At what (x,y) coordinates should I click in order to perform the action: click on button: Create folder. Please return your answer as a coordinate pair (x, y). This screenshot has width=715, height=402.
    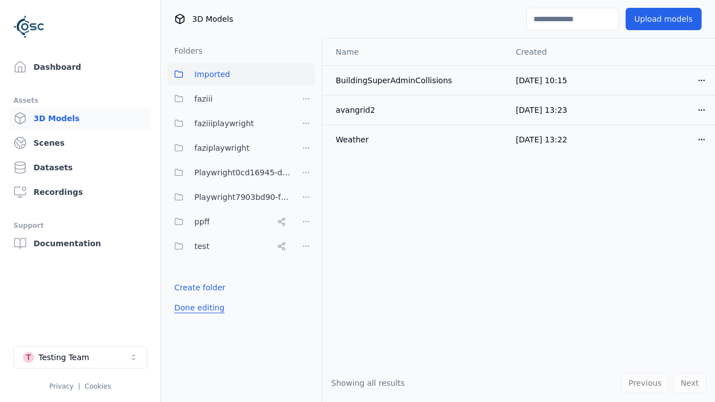
    Looking at the image, I should click on (200, 288).